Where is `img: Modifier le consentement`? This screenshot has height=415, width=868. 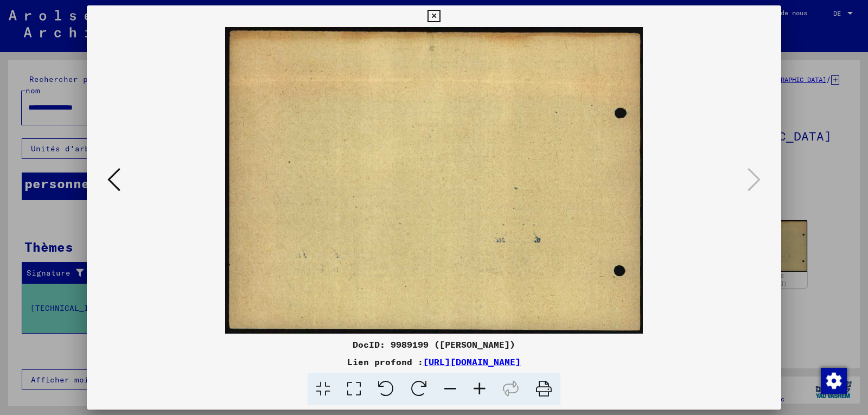 img: Modifier le consentement is located at coordinates (834, 381).